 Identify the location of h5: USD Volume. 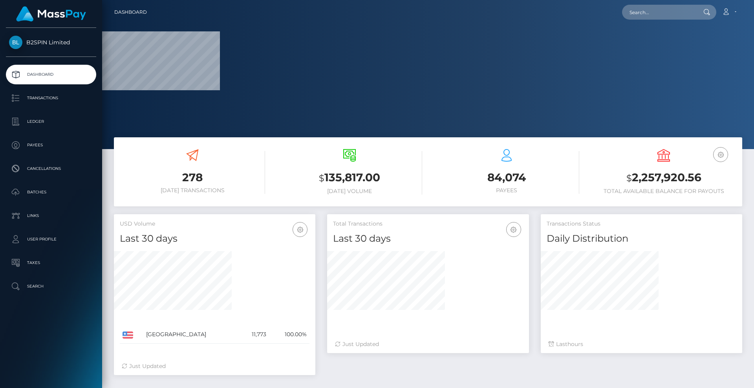
(214, 224).